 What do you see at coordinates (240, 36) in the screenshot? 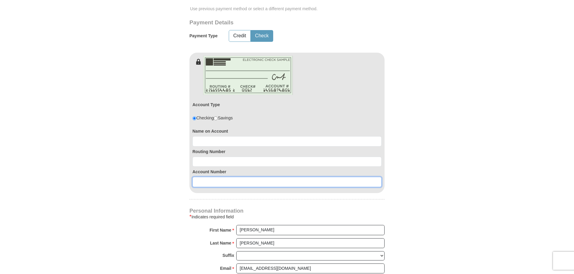
I see `button: Credit` at bounding box center [240, 36].